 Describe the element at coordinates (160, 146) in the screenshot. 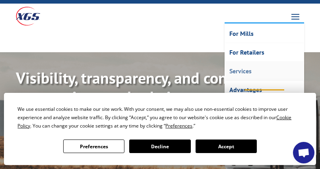

I see `button: Decline` at that location.